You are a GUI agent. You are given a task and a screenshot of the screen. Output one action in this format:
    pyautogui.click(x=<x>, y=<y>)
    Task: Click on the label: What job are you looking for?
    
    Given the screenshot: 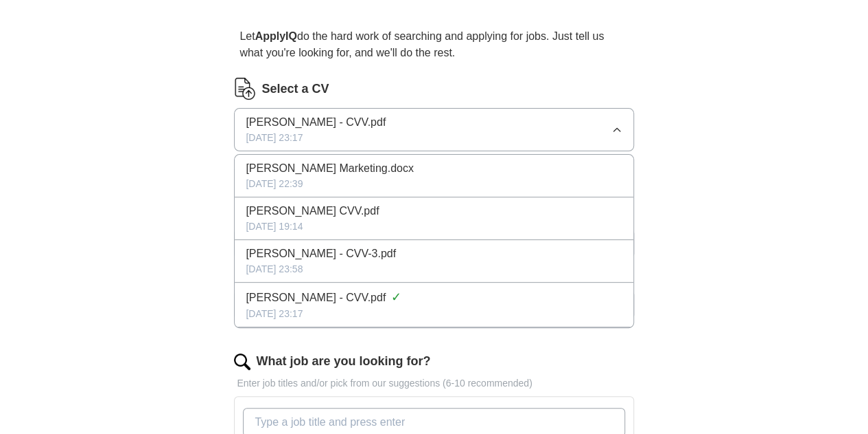 What is the action you would take?
    pyautogui.click(x=344, y=361)
    